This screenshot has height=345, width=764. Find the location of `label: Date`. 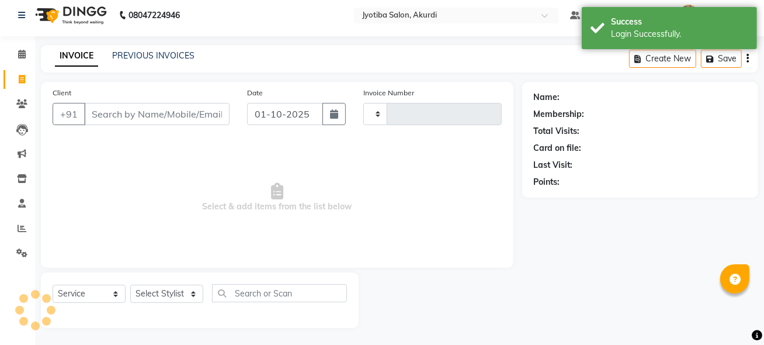

label: Date is located at coordinates (255, 93).